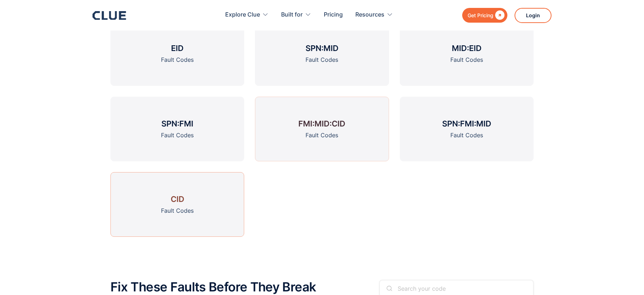 The width and height of the screenshot is (644, 295). Describe the element at coordinates (177, 124) in the screenshot. I see `h3: SPN:FMI` at that location.